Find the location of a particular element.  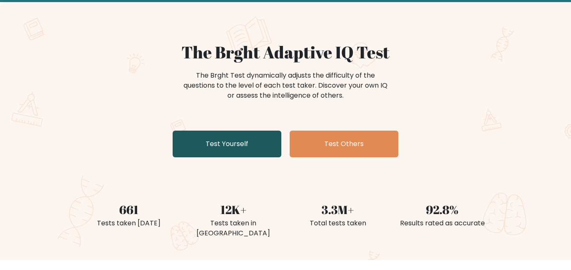

a: Test Others is located at coordinates (344, 144).